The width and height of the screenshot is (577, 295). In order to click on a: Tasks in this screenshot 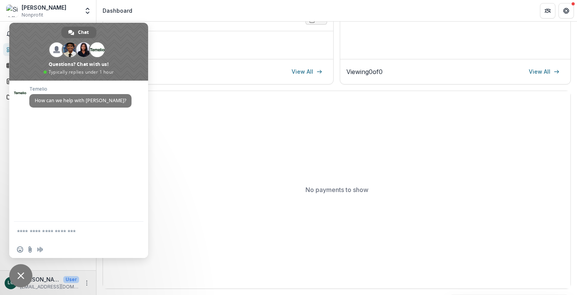, I will do `click(48, 65)`.